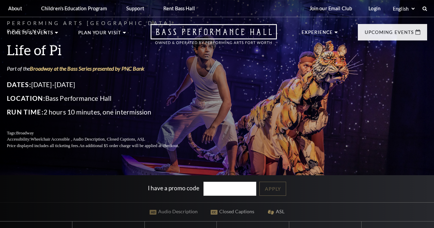 The width and height of the screenshot is (434, 228). What do you see at coordinates (101, 133) in the screenshot?
I see `p: Tags:` at bounding box center [101, 133].